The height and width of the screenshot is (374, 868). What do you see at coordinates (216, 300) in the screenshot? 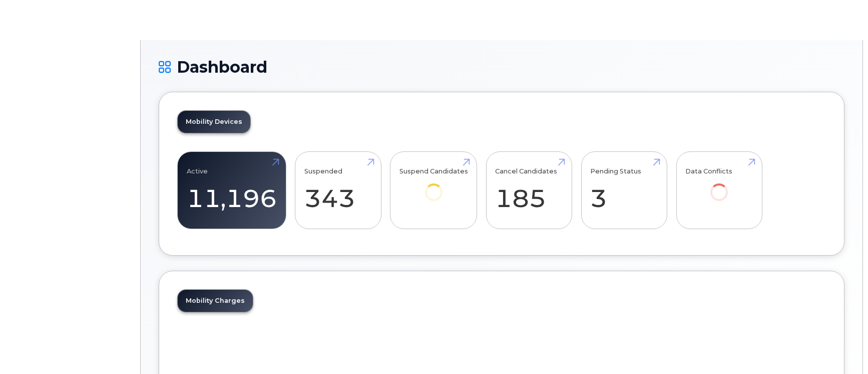
I see `a: Mobility Charges` at bounding box center [216, 300].